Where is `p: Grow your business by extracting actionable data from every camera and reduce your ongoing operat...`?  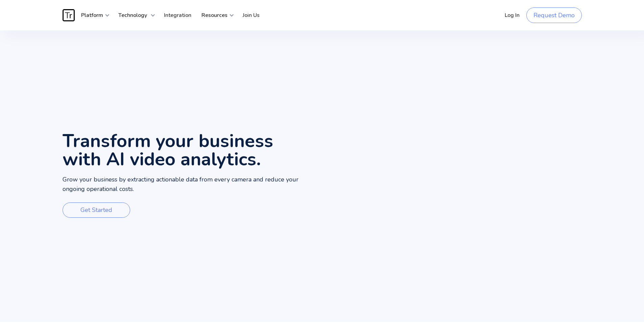 p: Grow your business by extracting actionable data from every camera and reduce your ongoing operat... is located at coordinates (192, 185).